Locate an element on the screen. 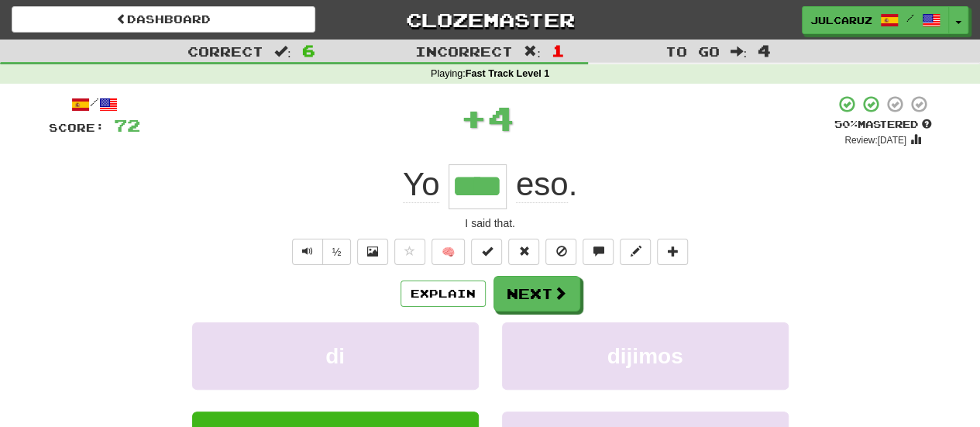  a: Dashboard is located at coordinates (164, 19).